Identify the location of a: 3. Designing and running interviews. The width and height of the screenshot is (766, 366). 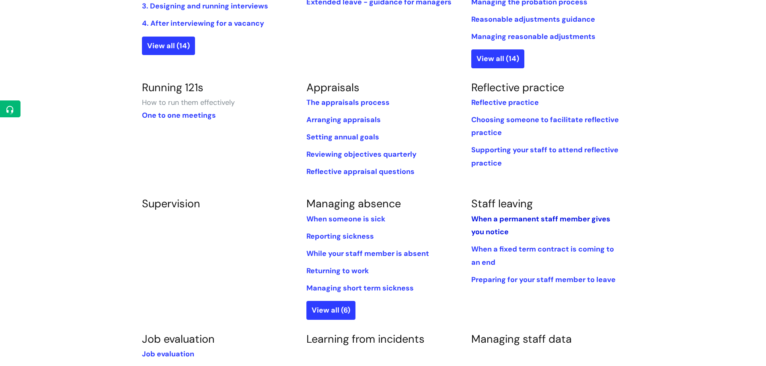
(205, 6).